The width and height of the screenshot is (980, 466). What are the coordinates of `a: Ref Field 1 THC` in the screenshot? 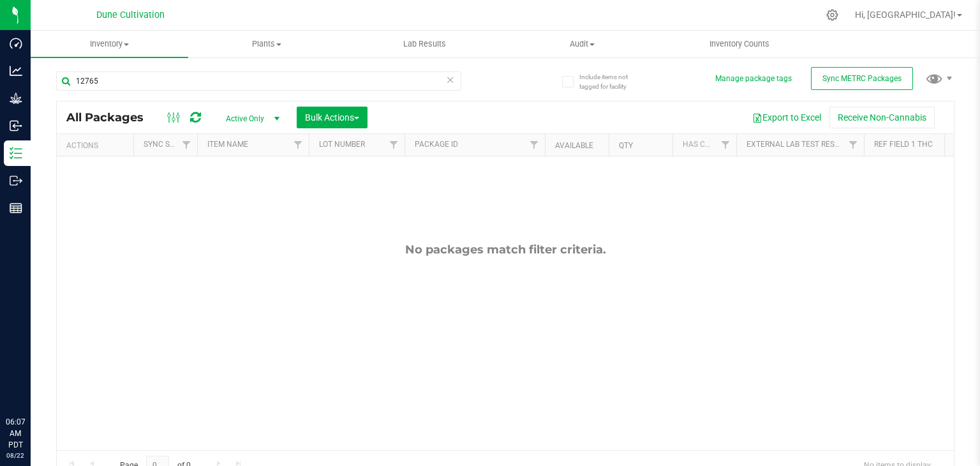 It's located at (903, 144).